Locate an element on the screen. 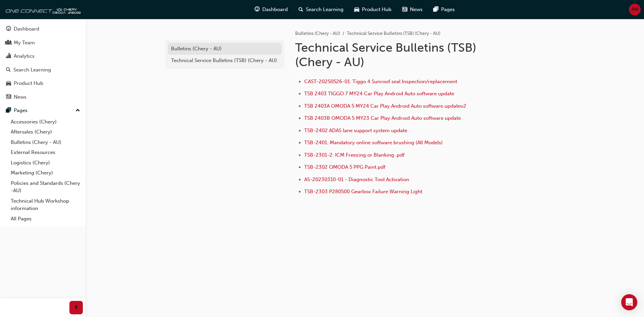  div: Search Learning is located at coordinates (32, 70).